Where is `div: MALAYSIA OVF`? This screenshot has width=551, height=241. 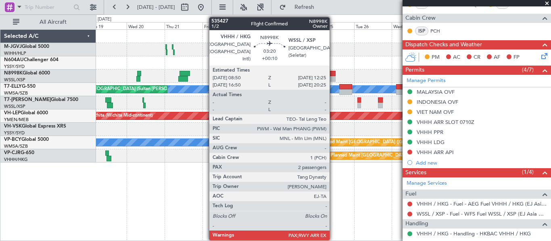 div: MALAYSIA OVF is located at coordinates (435, 92).